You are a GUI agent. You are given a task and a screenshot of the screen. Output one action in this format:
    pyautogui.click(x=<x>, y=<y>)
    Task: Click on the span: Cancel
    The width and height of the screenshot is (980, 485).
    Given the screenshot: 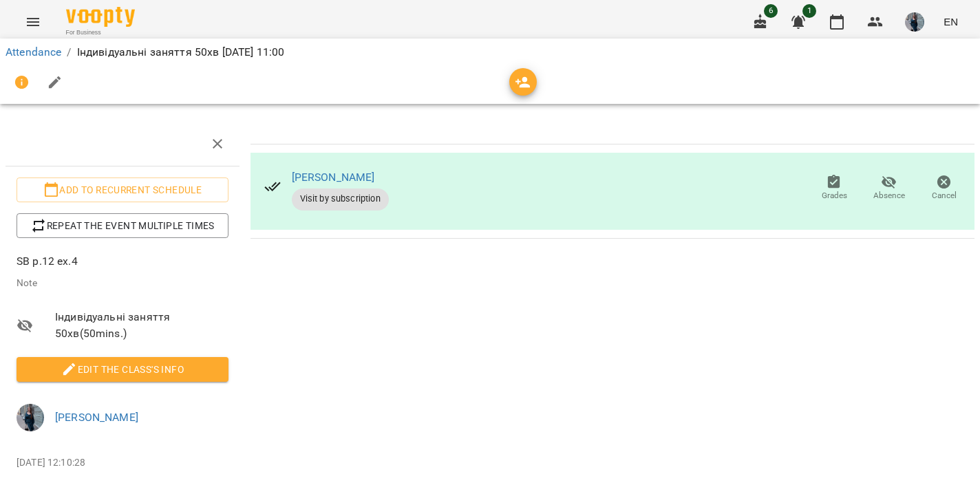 What is the action you would take?
    pyautogui.click(x=944, y=195)
    